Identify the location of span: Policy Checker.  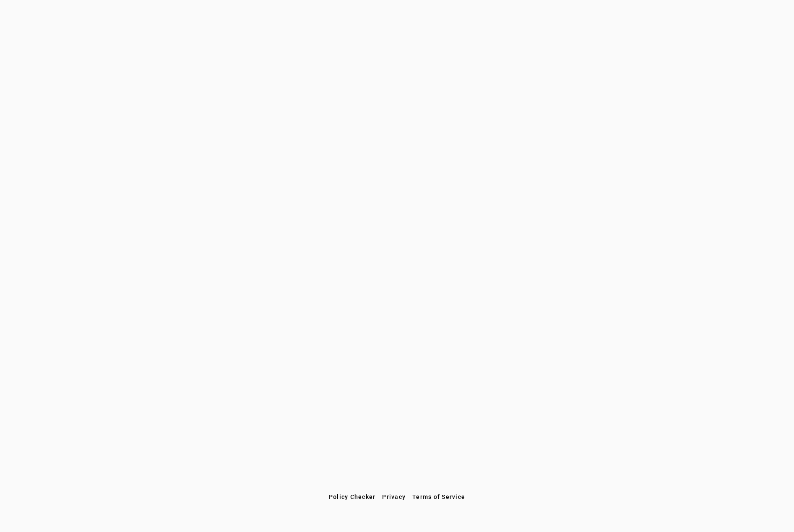
(352, 496).